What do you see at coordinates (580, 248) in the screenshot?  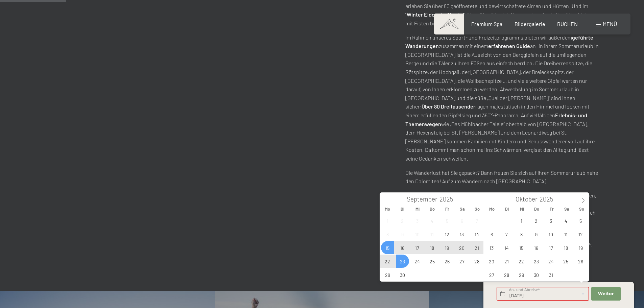 I see `span: Oktober 19, 2025` at bounding box center [580, 248].